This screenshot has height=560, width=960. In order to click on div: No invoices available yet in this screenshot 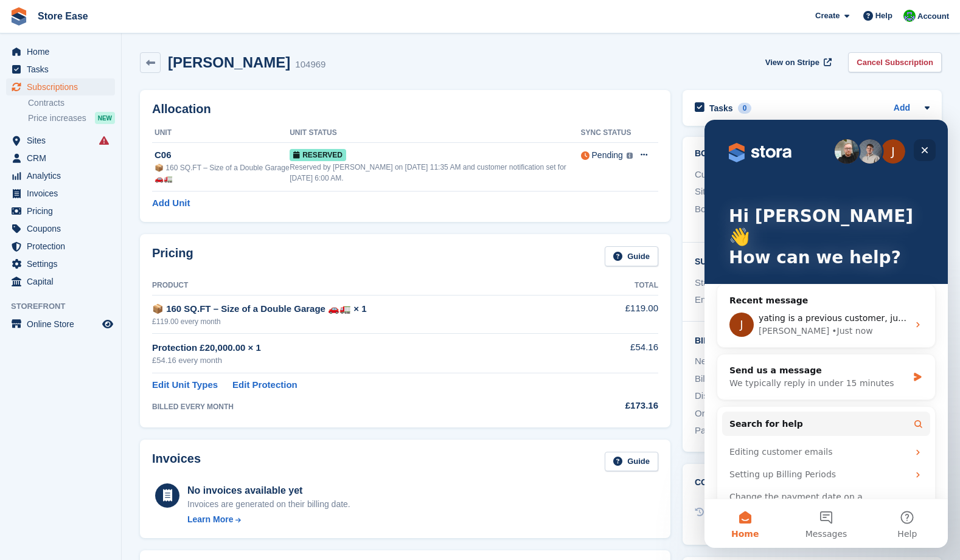, I will do `click(269, 491)`.